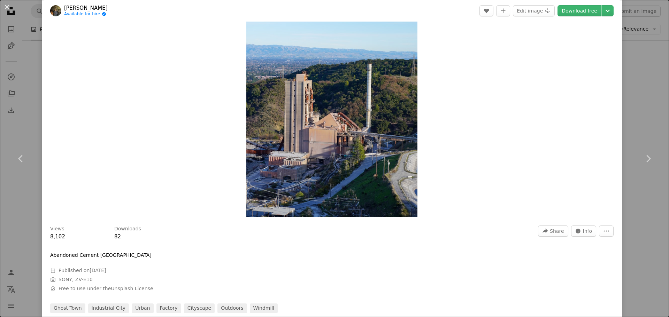 The height and width of the screenshot is (317, 669). I want to click on time: December 31, 2024 at 9:10:18 PM GMT+2, so click(98, 271).